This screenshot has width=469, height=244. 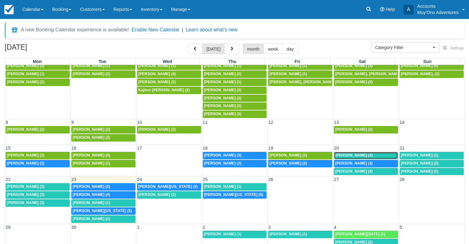 What do you see at coordinates (205, 148) in the screenshot?
I see `span: 18` at bounding box center [205, 148].